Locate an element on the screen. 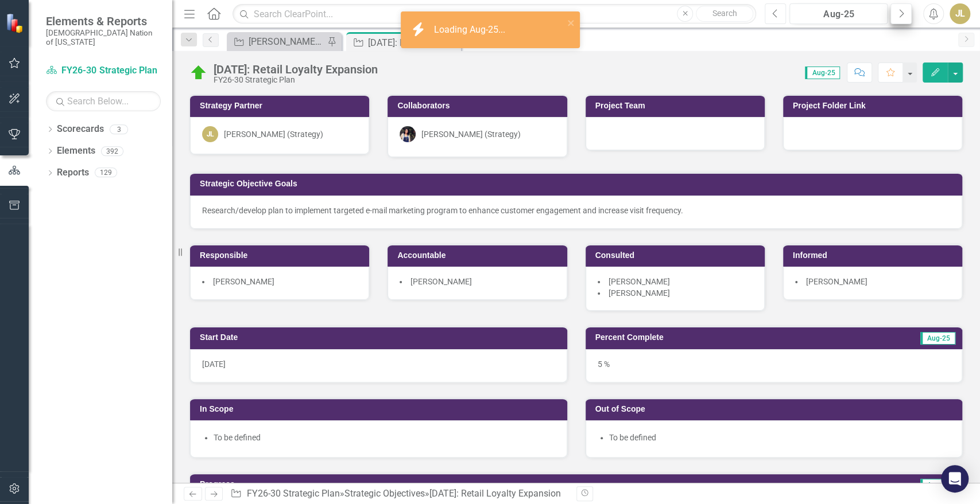  h3: Progress is located at coordinates (385, 484).